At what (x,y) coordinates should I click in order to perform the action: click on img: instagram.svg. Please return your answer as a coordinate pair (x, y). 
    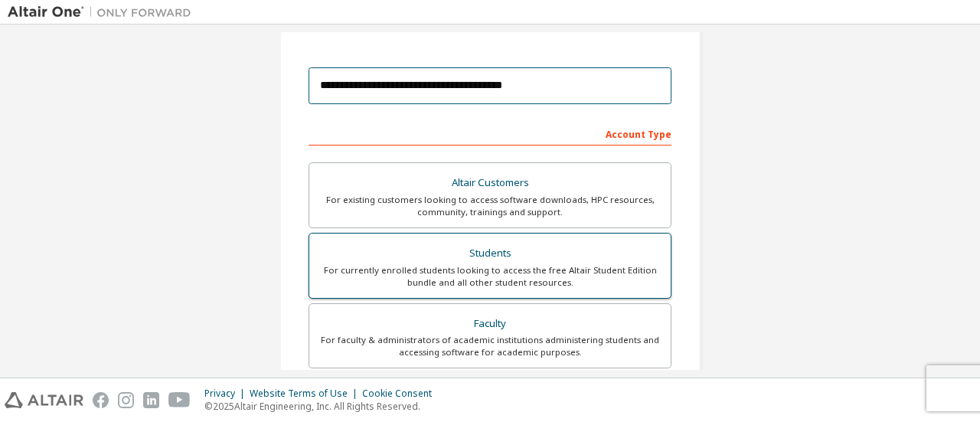
    Looking at the image, I should click on (125, 400).